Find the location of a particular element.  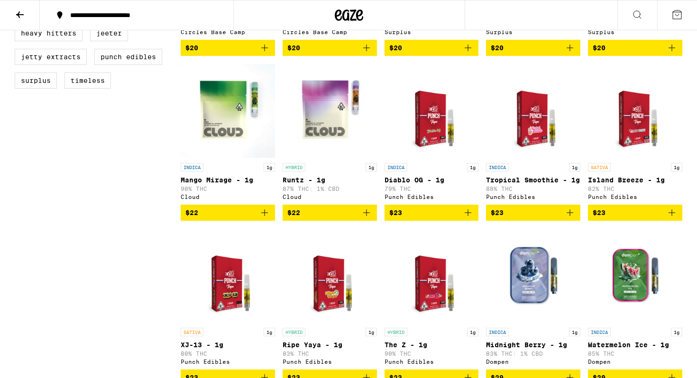

a: Open page for Midnight Berry - 1g from Dompen is located at coordinates (533, 299).